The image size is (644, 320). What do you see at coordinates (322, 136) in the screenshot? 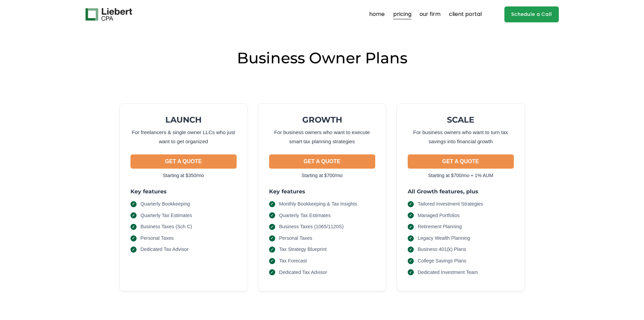
I see `p: For business owners who want to execute smart tax planning strategies` at bounding box center [322, 136].